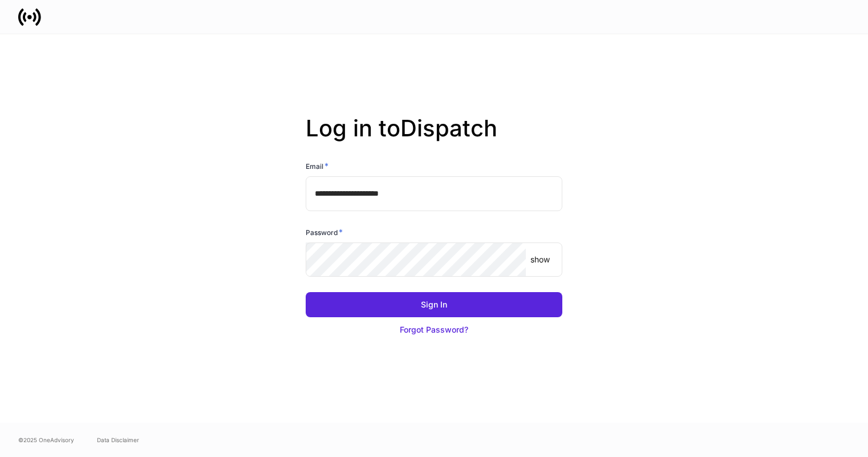  I want to click on p: show, so click(540, 259).